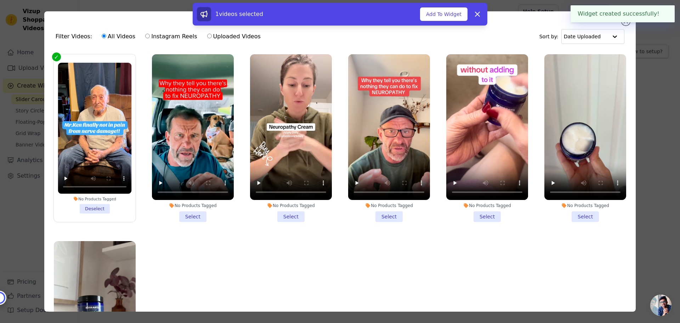 The width and height of the screenshot is (680, 323). Describe the element at coordinates (661, 305) in the screenshot. I see `a: Open chat` at that location.